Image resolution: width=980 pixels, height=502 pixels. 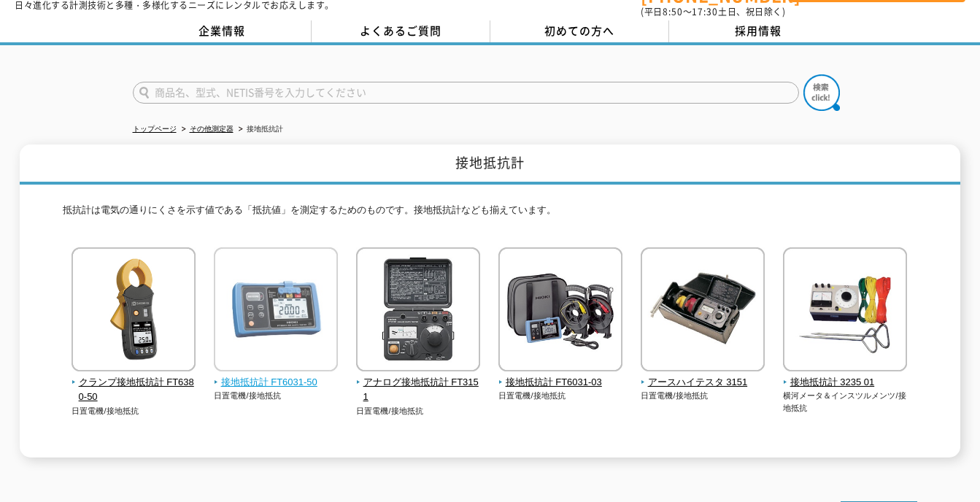 I want to click on a: よくあるご質問, so click(x=400, y=31).